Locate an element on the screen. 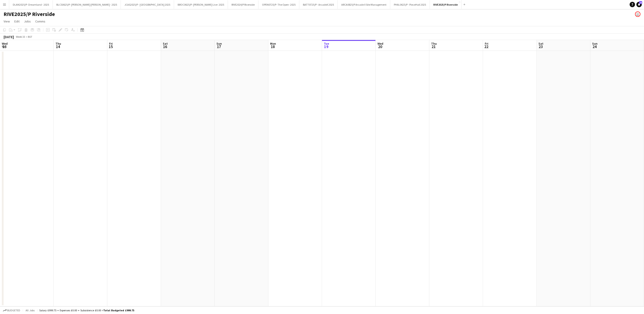  span: Week 33 is located at coordinates (20, 37).